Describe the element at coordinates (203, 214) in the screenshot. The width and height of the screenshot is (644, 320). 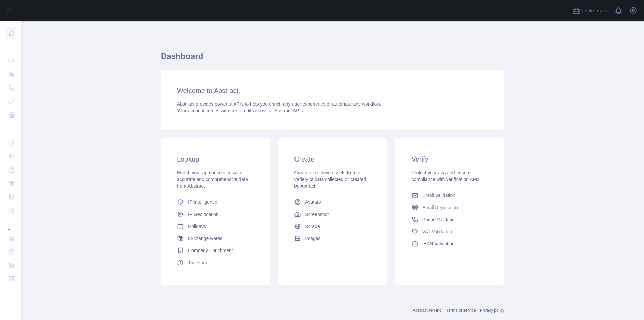
I see `span: IP Geolocation` at that location.